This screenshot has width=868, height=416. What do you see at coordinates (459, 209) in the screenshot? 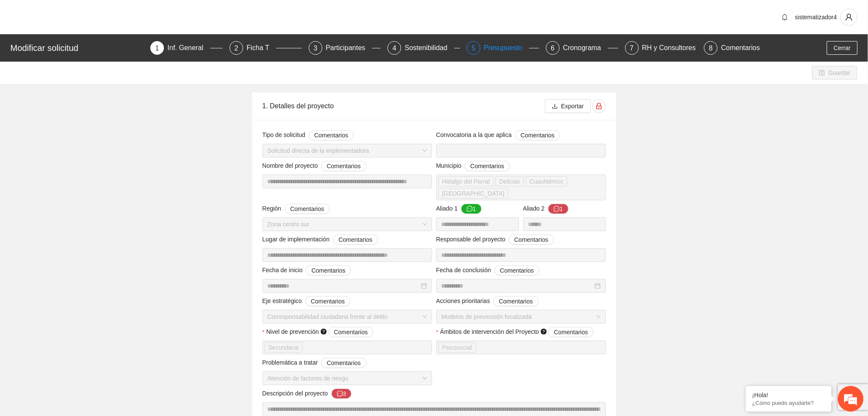
I see `span: Aliado 1` at bounding box center [459, 209].